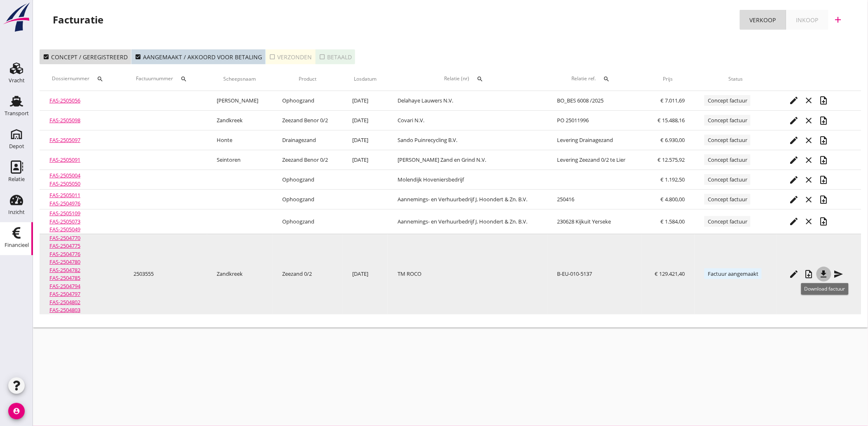 Image resolution: width=868 pixels, height=426 pixels. What do you see at coordinates (667, 121) in the screenshot?
I see `td: € 15.488,16` at bounding box center [667, 121].